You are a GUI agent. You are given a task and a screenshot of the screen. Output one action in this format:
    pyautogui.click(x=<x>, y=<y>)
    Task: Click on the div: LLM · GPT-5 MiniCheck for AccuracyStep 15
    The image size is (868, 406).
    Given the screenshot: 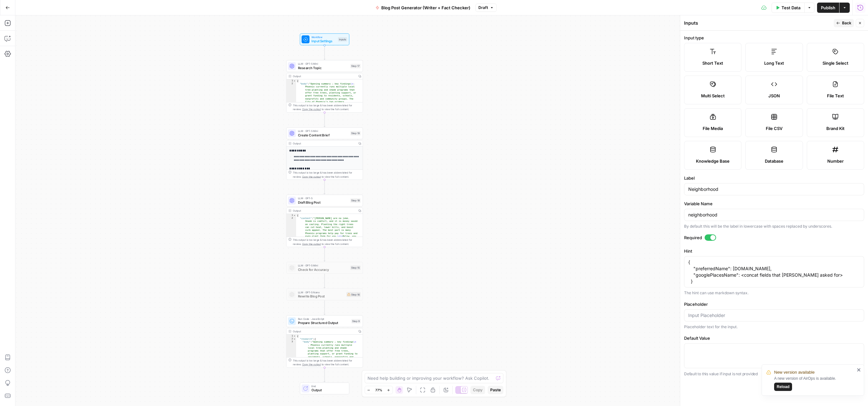 What is the action you would take?
    pyautogui.click(x=324, y=268)
    